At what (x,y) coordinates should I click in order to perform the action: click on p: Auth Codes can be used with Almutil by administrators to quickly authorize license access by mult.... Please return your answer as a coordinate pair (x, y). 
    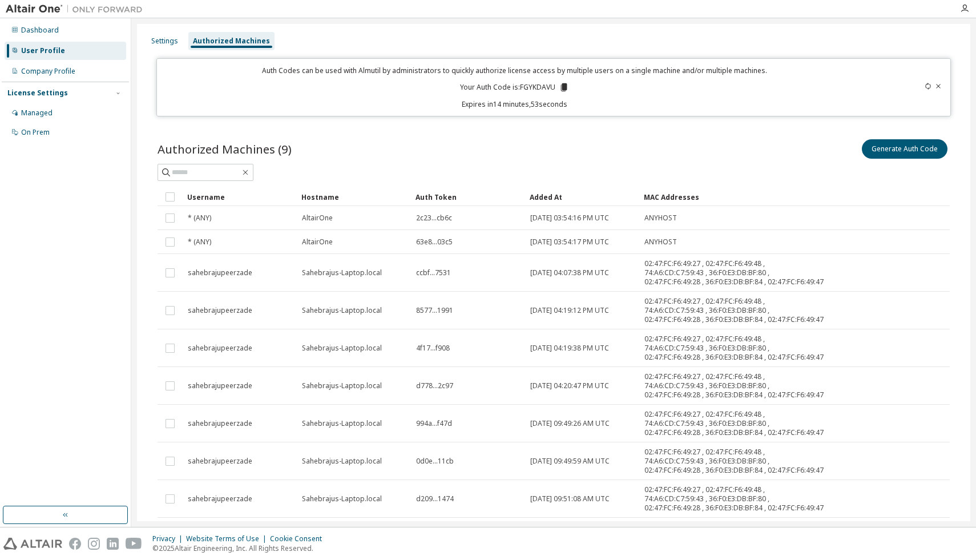
    Looking at the image, I should click on (515, 70).